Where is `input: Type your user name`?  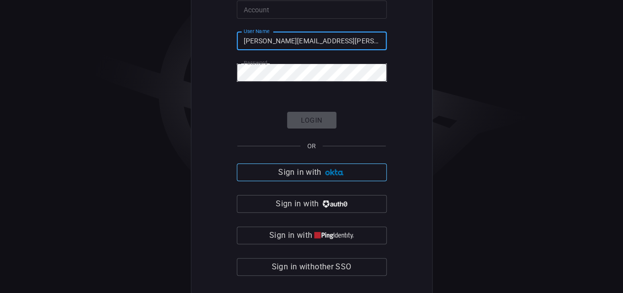
input: Type your user name is located at coordinates (312, 41).